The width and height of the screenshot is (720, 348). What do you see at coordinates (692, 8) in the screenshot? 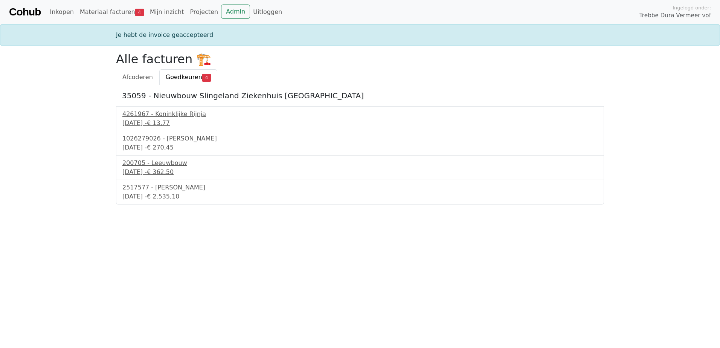
I see `span: Ingelogd onder:` at bounding box center [692, 8].